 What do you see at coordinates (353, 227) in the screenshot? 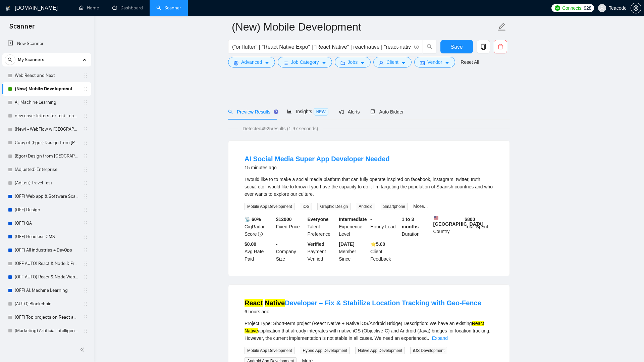
I see `div: Experience Level` at bounding box center [353, 227].